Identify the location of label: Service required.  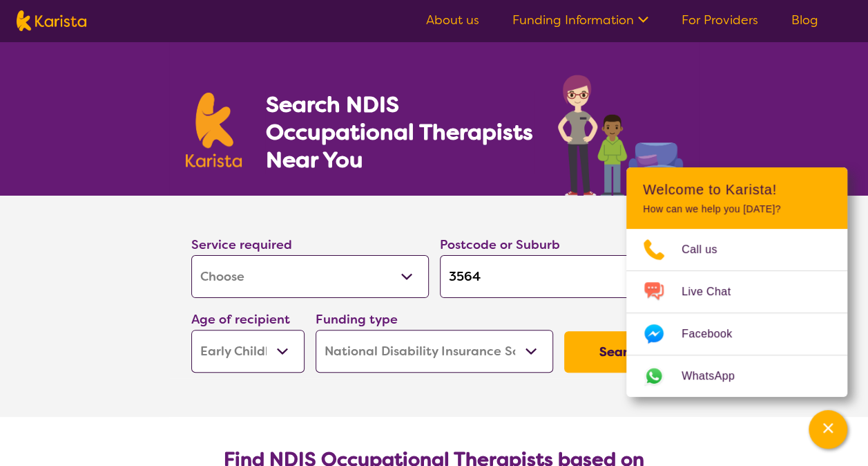
(242, 245).